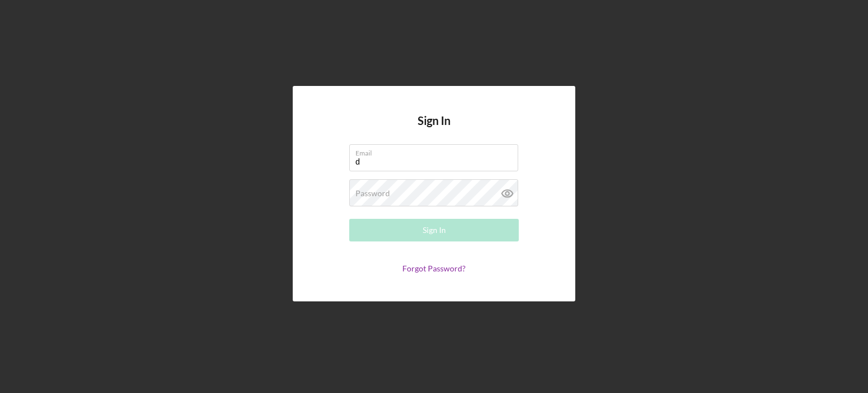 The width and height of the screenshot is (868, 393). I want to click on label: Email, so click(437, 151).